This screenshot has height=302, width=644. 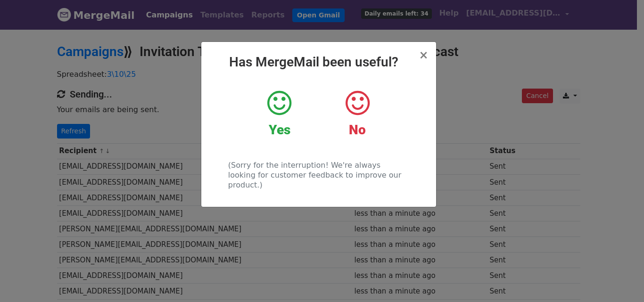 What do you see at coordinates (280, 130) in the screenshot?
I see `strong: Yes` at bounding box center [280, 130].